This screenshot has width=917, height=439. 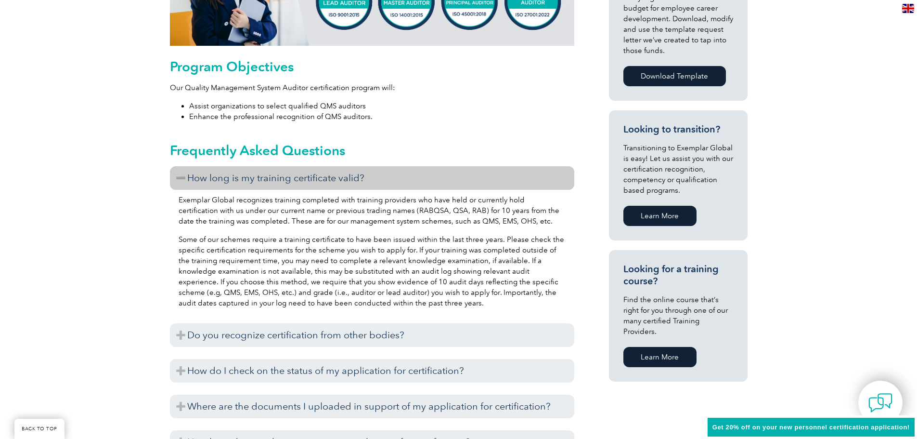 What do you see at coordinates (674, 76) in the screenshot?
I see `a: Download Template` at bounding box center [674, 76].